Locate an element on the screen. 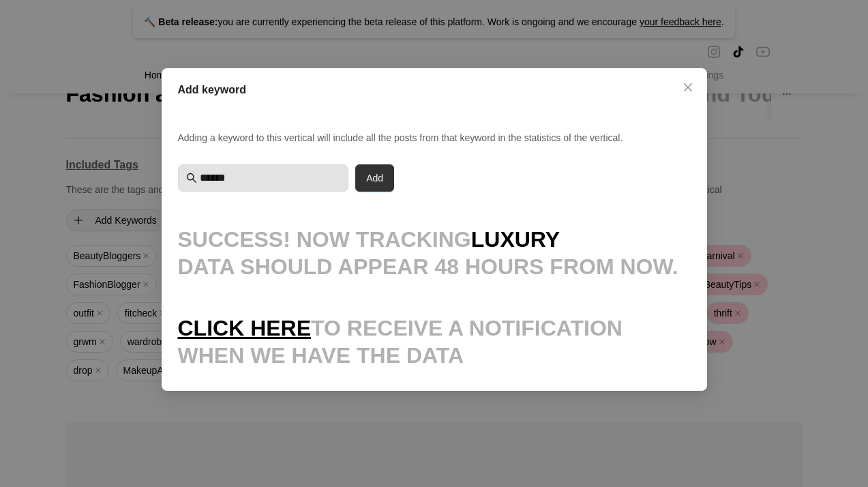 The height and width of the screenshot is (487, 868). span: Add is located at coordinates (374, 178).